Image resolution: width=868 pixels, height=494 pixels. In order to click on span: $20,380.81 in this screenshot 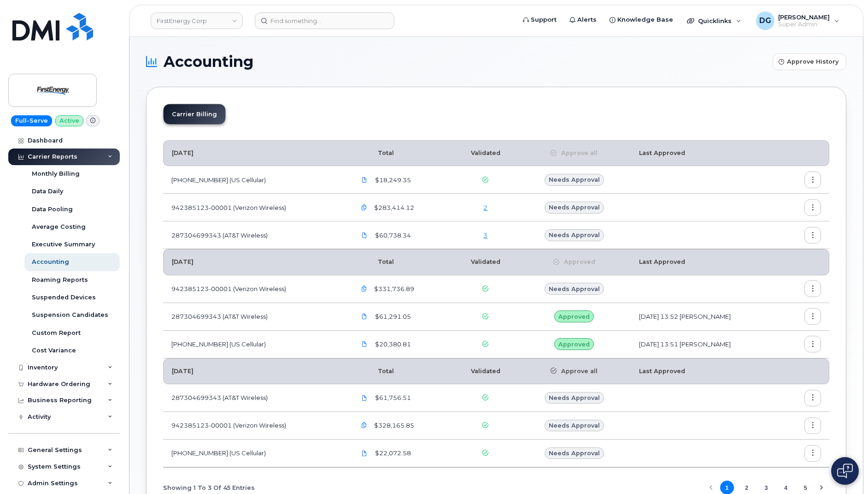, I will do `click(392, 344)`.